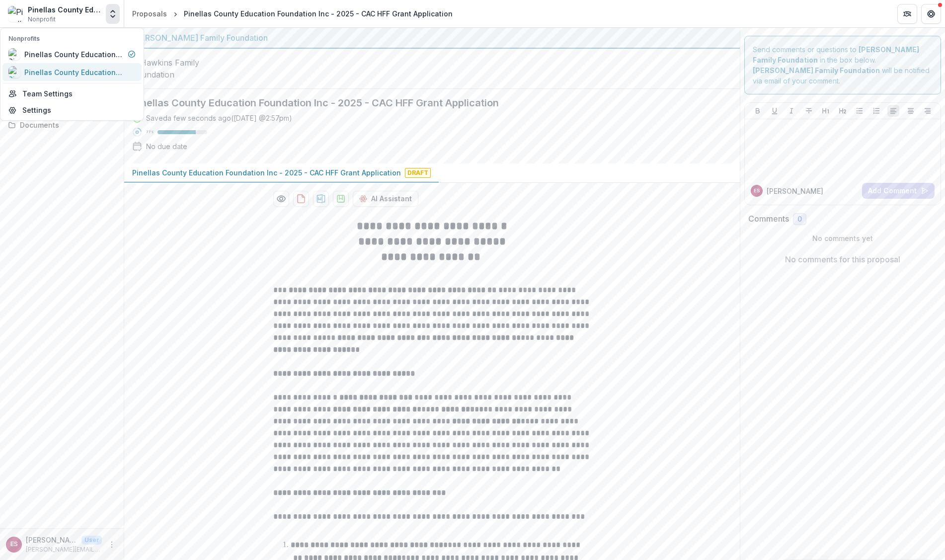 Image resolution: width=945 pixels, height=560 pixels. I want to click on a: Proposals, so click(149, 13).